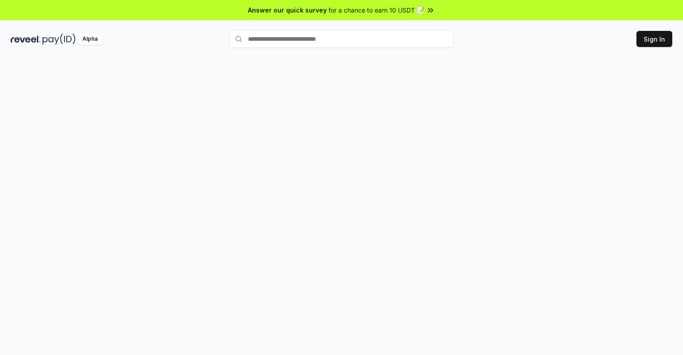 This screenshot has width=683, height=355. Describe the element at coordinates (377, 10) in the screenshot. I see `span: for a chance to earn 10 USDT 📝` at that location.